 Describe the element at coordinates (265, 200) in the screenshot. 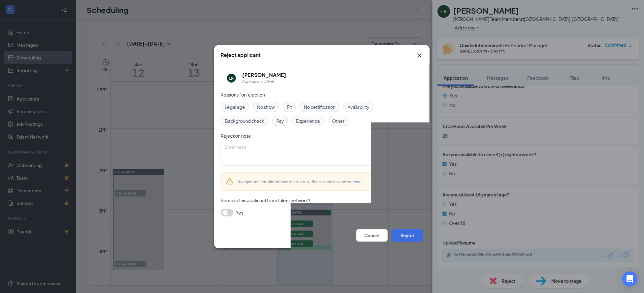

I see `span: Remove this applicant from talent network?` at that location.